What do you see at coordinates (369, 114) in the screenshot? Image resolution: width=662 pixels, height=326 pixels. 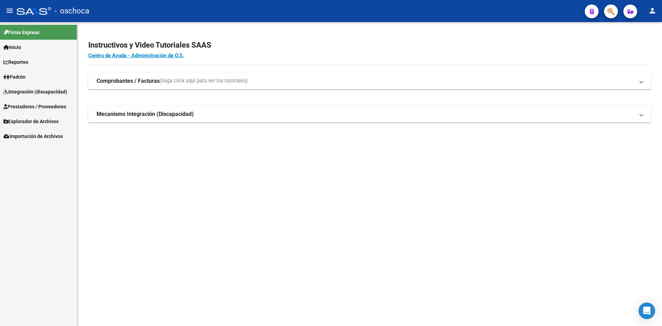 I see `mat-expansion-panel-header: Mecanismo Integración (Discapacidad)` at bounding box center [369, 114].